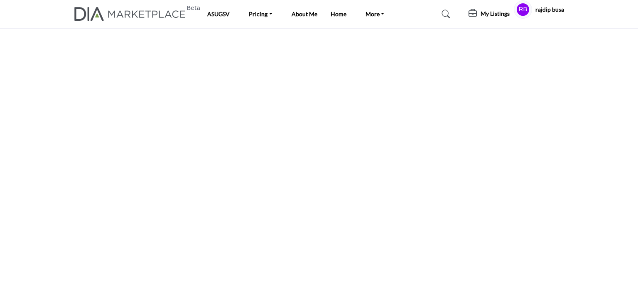  What do you see at coordinates (495, 14) in the screenshot?
I see `h5: My Listings` at bounding box center [495, 14].